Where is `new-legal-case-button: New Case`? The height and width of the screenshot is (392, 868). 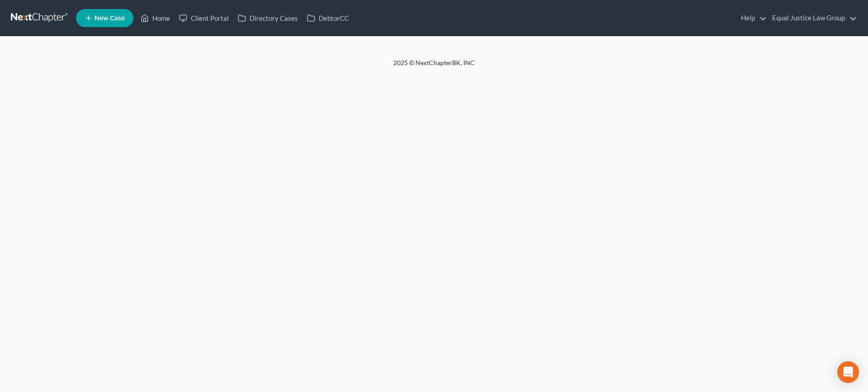
new-legal-case-button: New Case is located at coordinates (104, 18).